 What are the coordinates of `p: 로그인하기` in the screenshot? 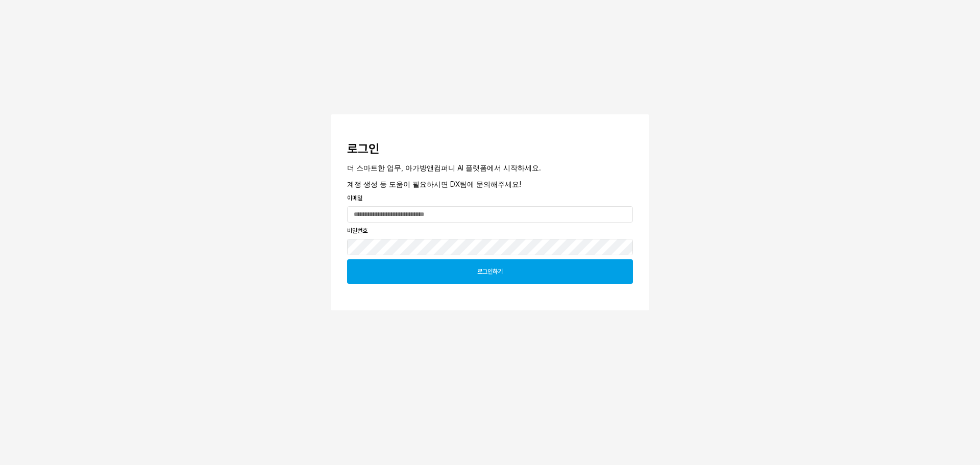 It's located at (490, 271).